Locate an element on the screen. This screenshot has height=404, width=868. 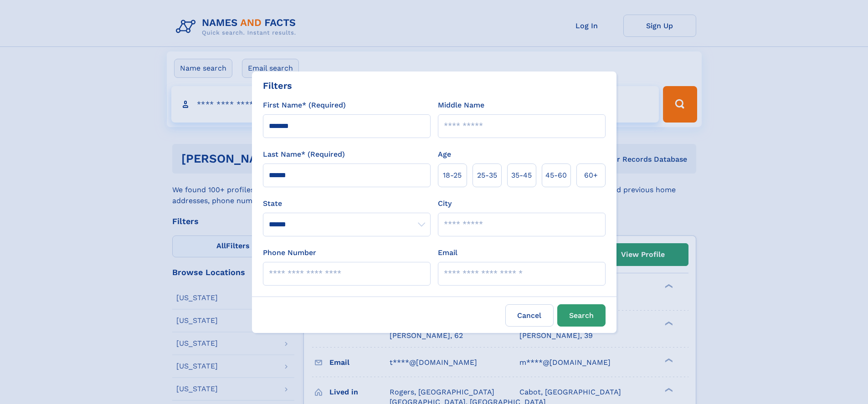
span: 35‑45 is located at coordinates (521, 176).